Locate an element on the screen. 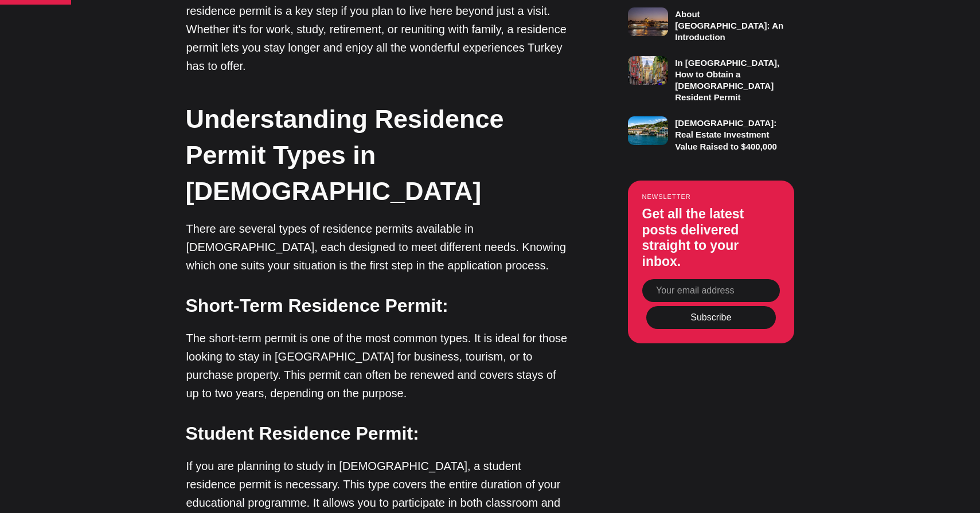  input: Your email address is located at coordinates (711, 291).